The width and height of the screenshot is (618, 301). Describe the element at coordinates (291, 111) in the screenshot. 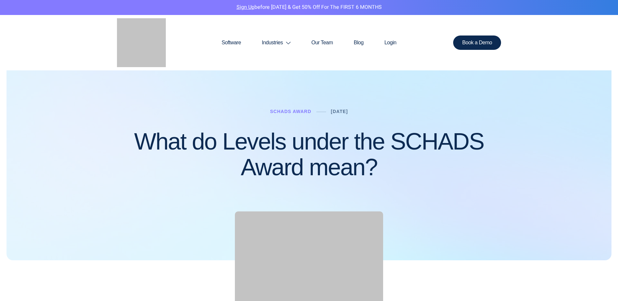

I see `a: Schads Award` at that location.